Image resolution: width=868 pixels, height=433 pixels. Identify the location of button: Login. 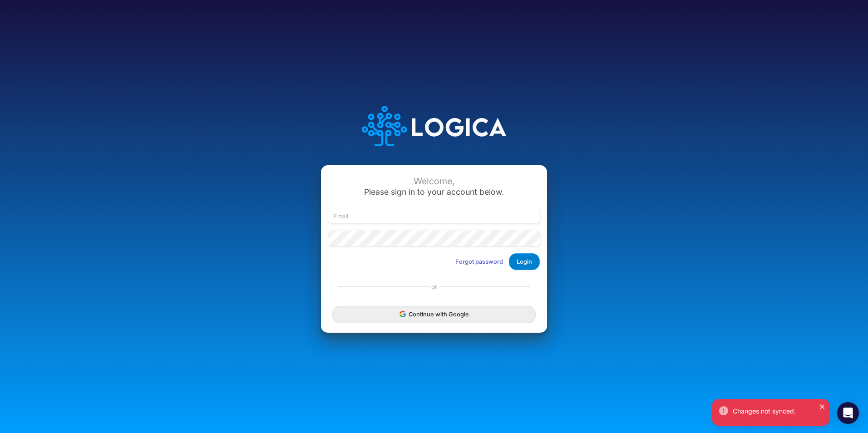
(524, 262).